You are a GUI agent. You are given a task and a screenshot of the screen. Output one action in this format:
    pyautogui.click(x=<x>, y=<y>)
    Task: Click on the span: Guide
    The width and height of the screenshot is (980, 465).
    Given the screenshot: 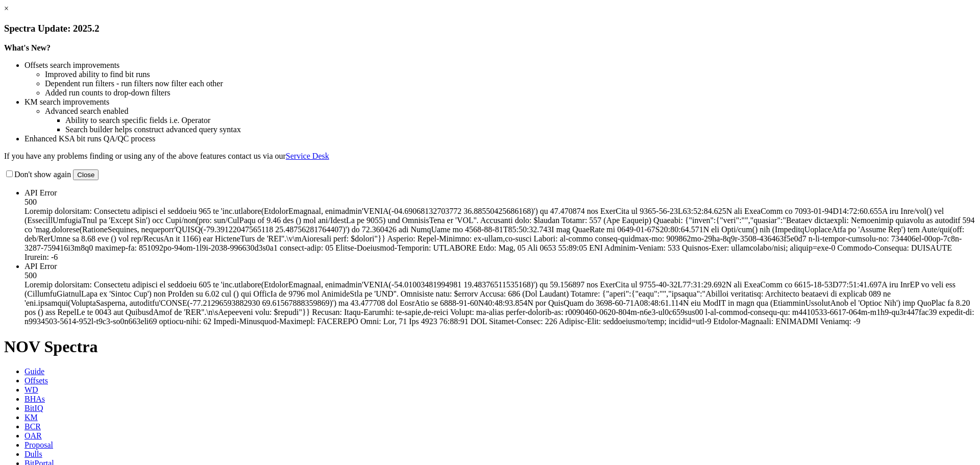 What is the action you would take?
    pyautogui.click(x=34, y=371)
    